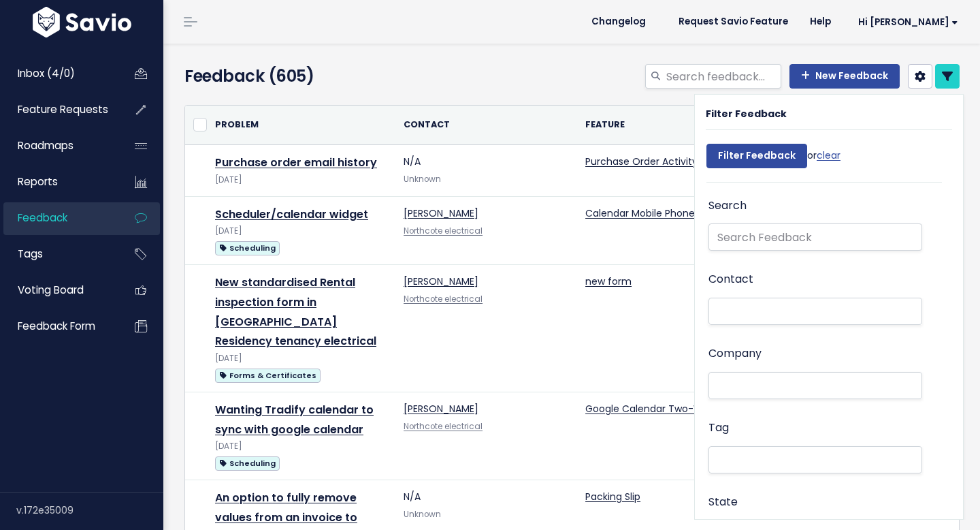 This screenshot has height=530, width=980. What do you see at coordinates (307, 76) in the screenshot?
I see `h4: Feedback (605)` at bounding box center [307, 76].